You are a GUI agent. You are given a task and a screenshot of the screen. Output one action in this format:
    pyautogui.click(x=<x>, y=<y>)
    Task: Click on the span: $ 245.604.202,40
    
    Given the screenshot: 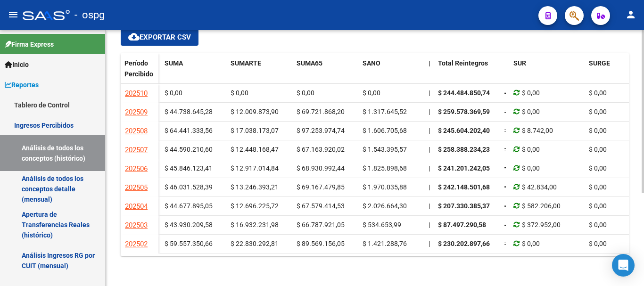 What is the action you would take?
    pyautogui.click(x=464, y=130)
    